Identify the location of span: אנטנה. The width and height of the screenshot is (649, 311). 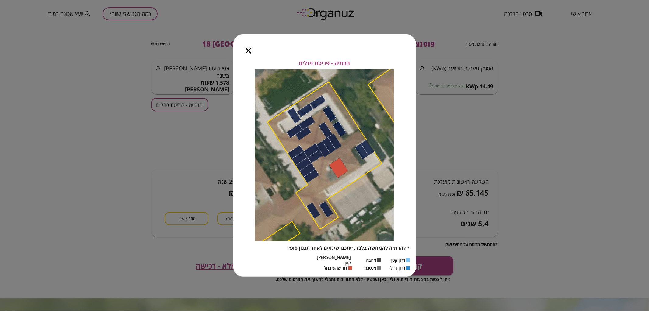
(371, 267).